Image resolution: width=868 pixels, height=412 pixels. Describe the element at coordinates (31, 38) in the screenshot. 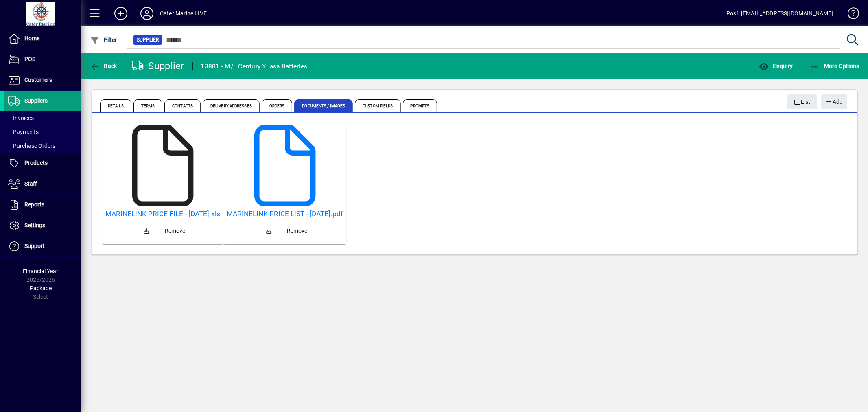

I see `span: Home` at that location.